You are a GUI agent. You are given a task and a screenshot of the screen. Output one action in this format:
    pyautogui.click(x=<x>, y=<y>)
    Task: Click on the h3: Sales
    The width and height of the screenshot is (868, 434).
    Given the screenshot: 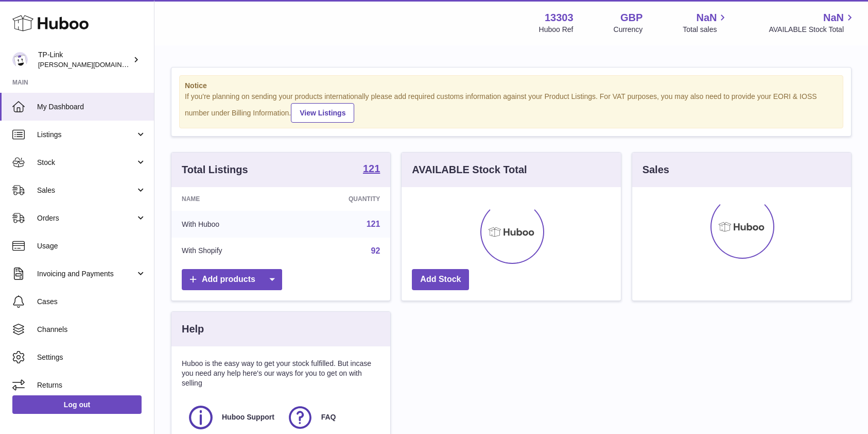 What is the action you would take?
    pyautogui.click(x=656, y=170)
    